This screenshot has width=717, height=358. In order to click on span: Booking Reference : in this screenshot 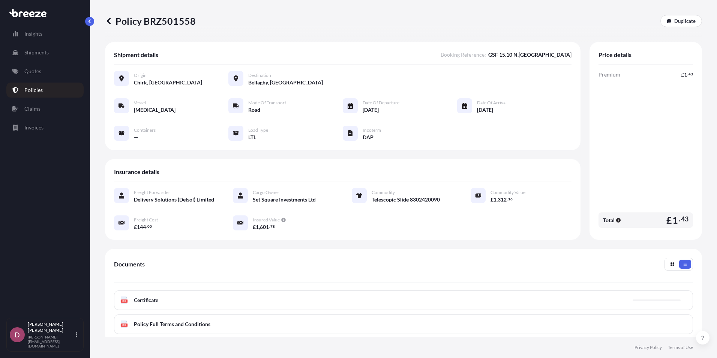, I will do `click(463, 55)`.